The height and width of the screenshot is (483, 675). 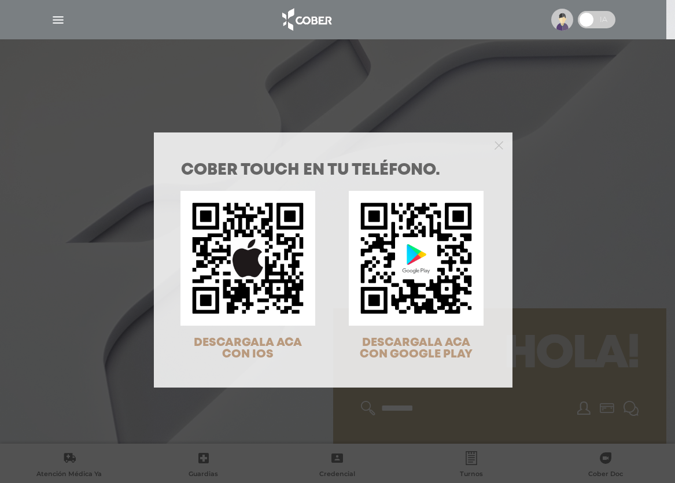 What do you see at coordinates (247, 348) in the screenshot?
I see `span: DESCARGALA ACA CON IOS` at bounding box center [247, 348].